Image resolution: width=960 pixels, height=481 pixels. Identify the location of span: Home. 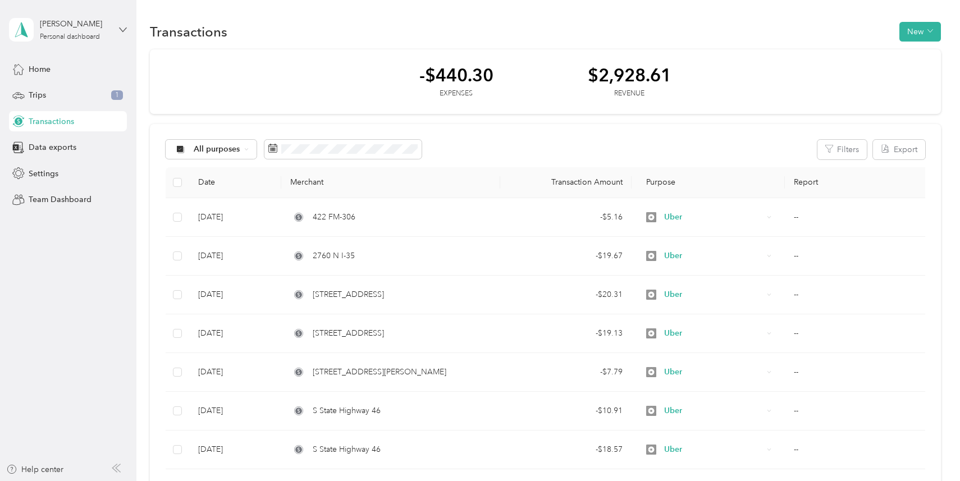
(39, 69).